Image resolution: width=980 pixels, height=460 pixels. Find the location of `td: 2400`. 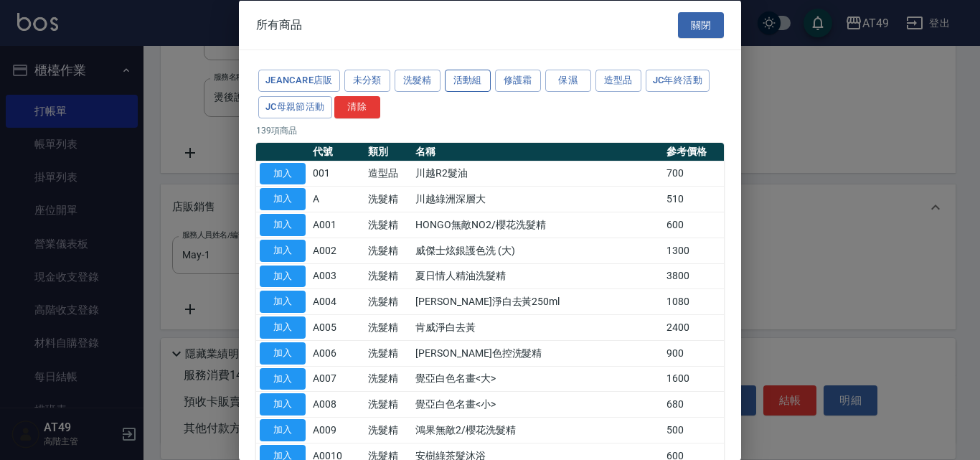

td: 2400 is located at coordinates (693, 327).